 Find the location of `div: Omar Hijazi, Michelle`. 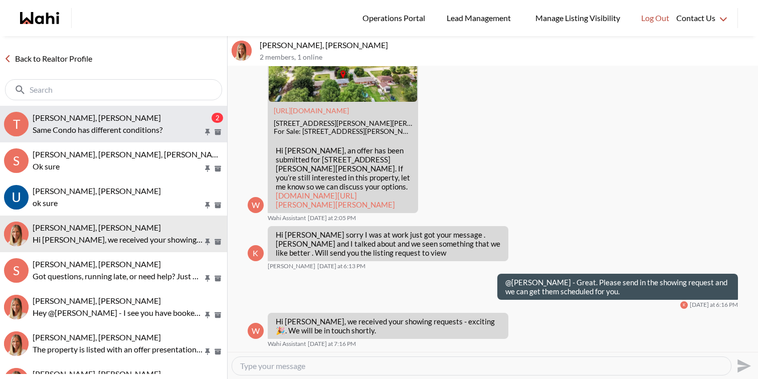

div: Omar Hijazi, Michelle is located at coordinates (16, 343).